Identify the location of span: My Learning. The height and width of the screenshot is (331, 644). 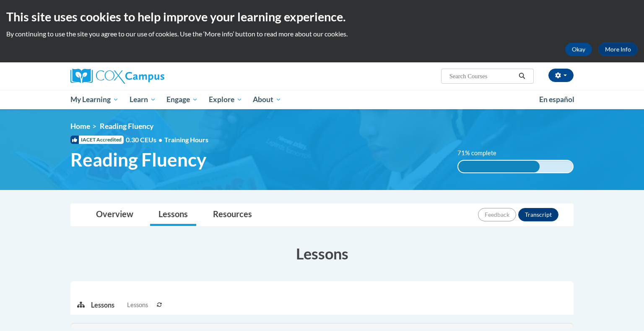
(95, 100).